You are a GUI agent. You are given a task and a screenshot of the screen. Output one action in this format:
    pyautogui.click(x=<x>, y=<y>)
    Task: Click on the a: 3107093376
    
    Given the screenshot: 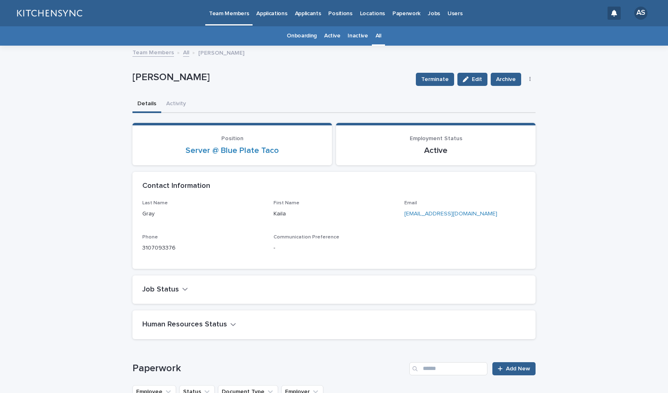 What is the action you would take?
    pyautogui.click(x=159, y=248)
    